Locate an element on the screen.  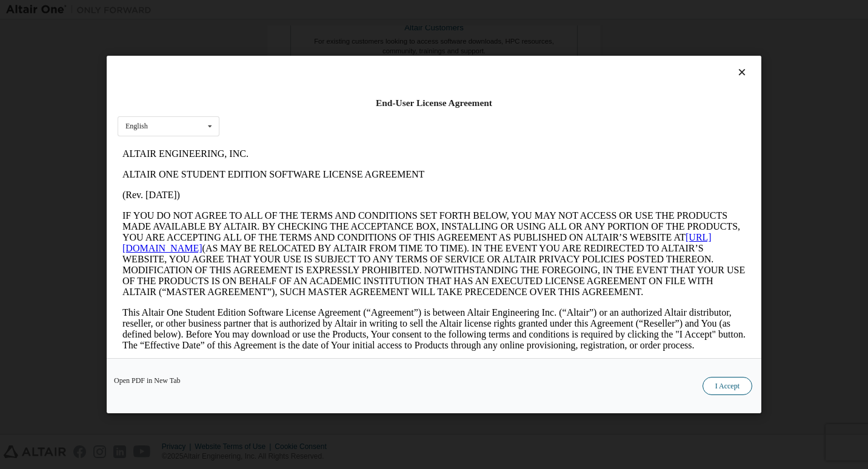
button: I Accept is located at coordinates (728, 386).